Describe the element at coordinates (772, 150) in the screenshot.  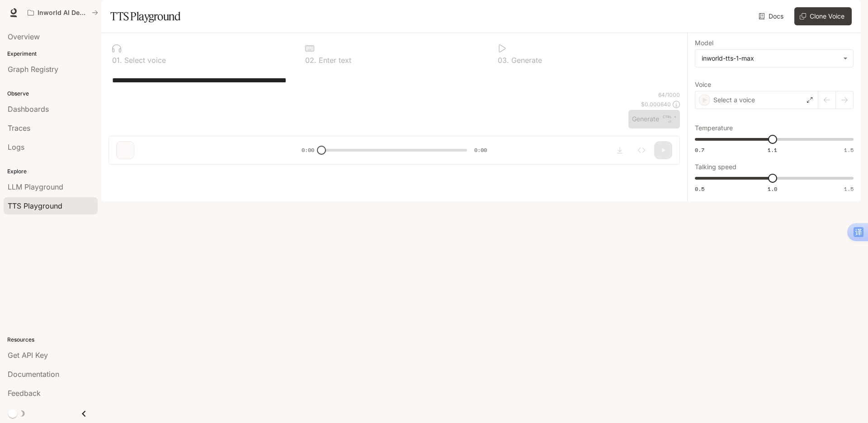
I see `span: 1.1` at that location.